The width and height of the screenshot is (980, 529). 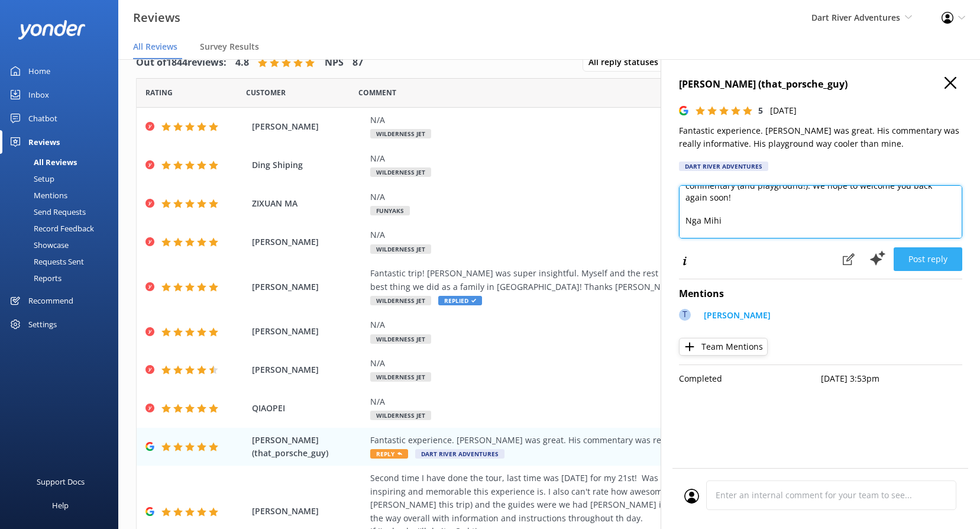 I want to click on img: yonder-white-logo.png, so click(x=51, y=29).